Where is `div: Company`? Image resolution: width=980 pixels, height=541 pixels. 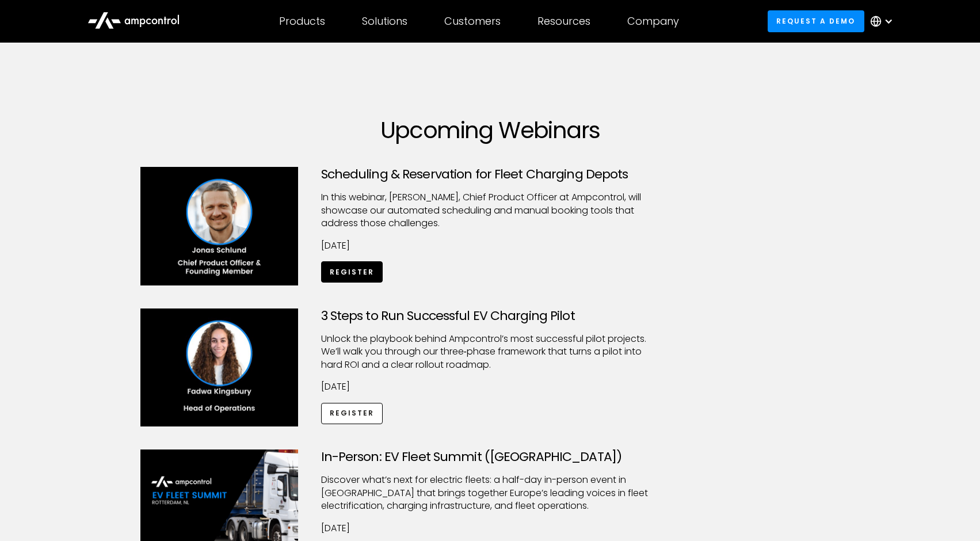
div: Company is located at coordinates (653, 21).